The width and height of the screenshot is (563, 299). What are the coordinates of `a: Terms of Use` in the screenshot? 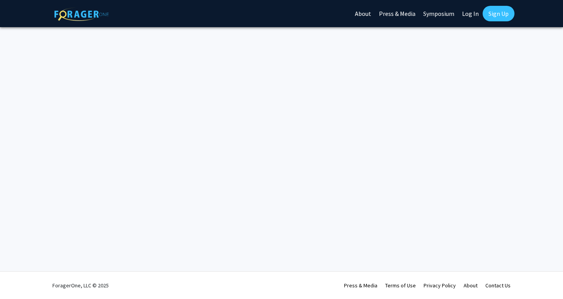 It's located at (400, 286).